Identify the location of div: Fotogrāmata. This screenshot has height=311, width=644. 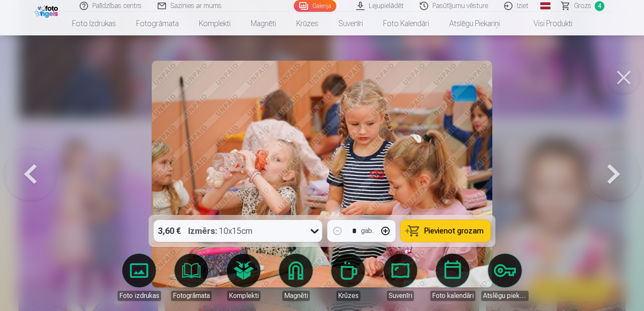
(192, 296).